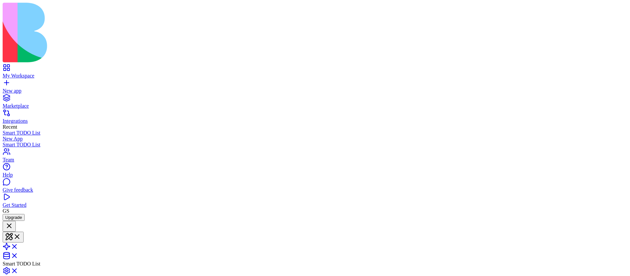  What do you see at coordinates (315, 187) in the screenshot?
I see `a: Give feedback` at bounding box center [315, 187].